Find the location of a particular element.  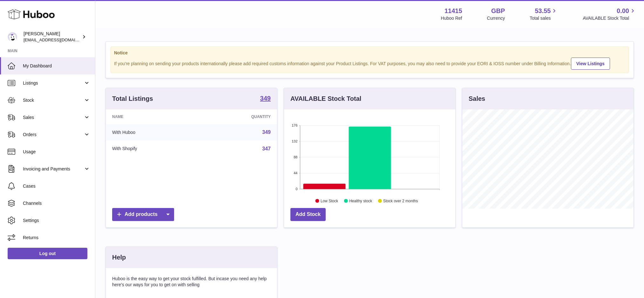

td: With Shopify is located at coordinates (152, 149).